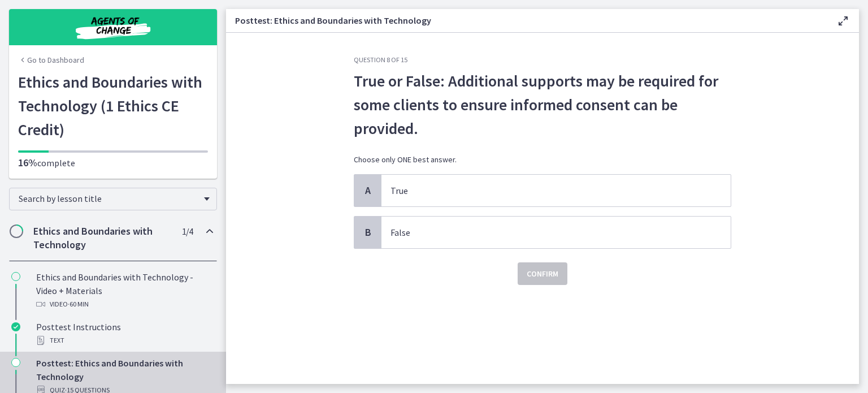  Describe the element at coordinates (103, 238) in the screenshot. I see `h2: Ethics and Boundaries with Technology` at that location.